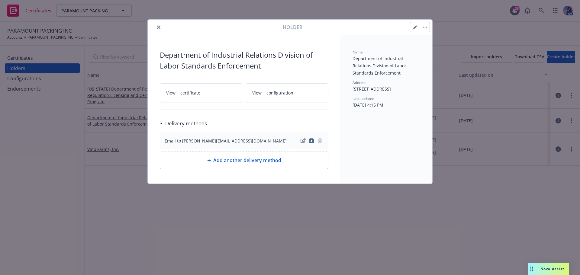  What do you see at coordinates (287, 93) in the screenshot?
I see `a: View 1 configuration` at bounding box center [287, 93].